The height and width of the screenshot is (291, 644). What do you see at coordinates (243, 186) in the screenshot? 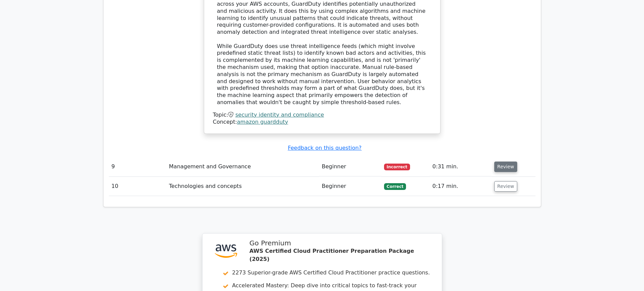
I see `td: Technologies and concepts` at bounding box center [243, 186].